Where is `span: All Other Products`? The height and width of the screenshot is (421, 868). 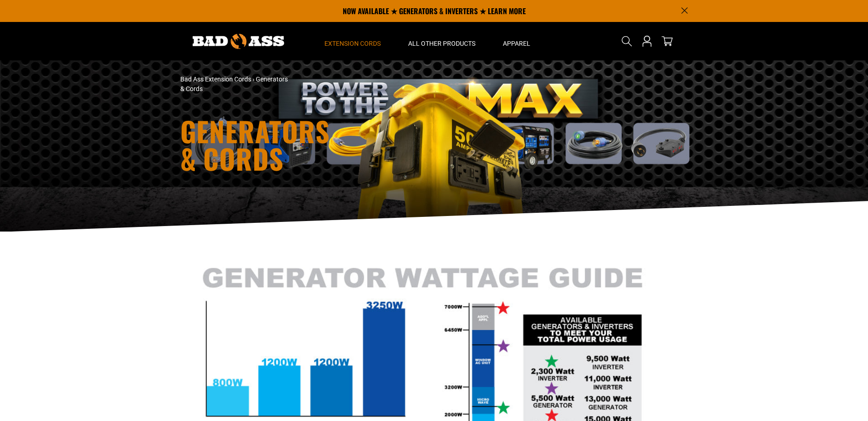 span: All Other Products is located at coordinates (441, 44).